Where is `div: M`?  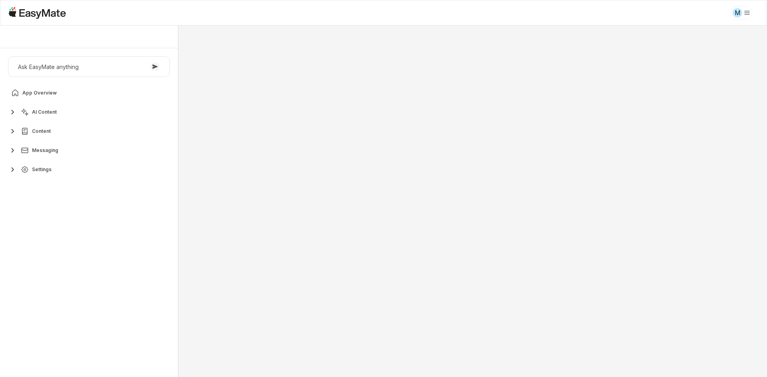
div: M is located at coordinates (737, 13).